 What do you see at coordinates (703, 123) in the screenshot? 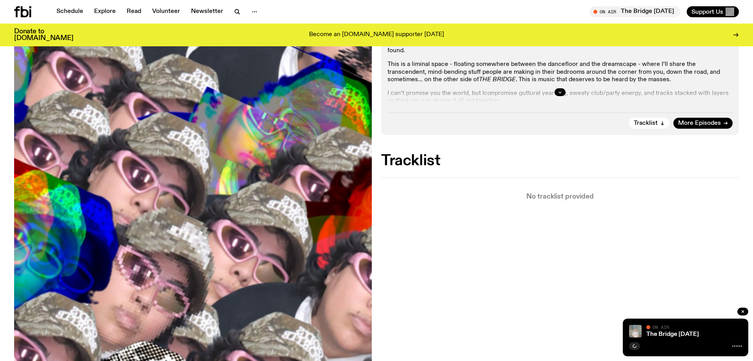
I see `a: More Episodes` at bounding box center [703, 123].